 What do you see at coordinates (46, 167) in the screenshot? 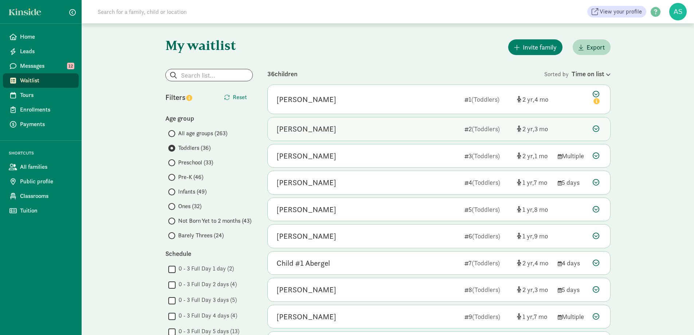
I see `span: All families` at bounding box center [46, 167].